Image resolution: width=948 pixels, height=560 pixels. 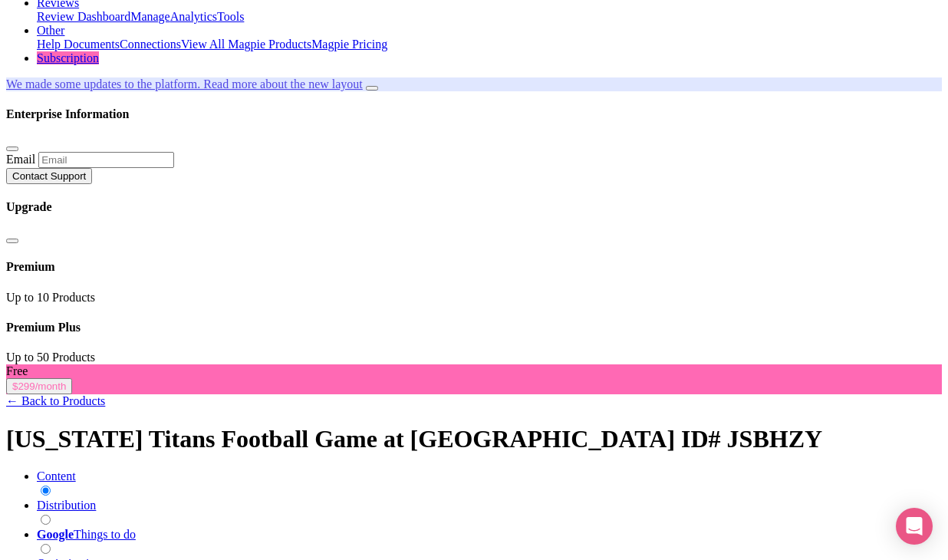 I want to click on a: GoogleThings to do, so click(x=86, y=534).